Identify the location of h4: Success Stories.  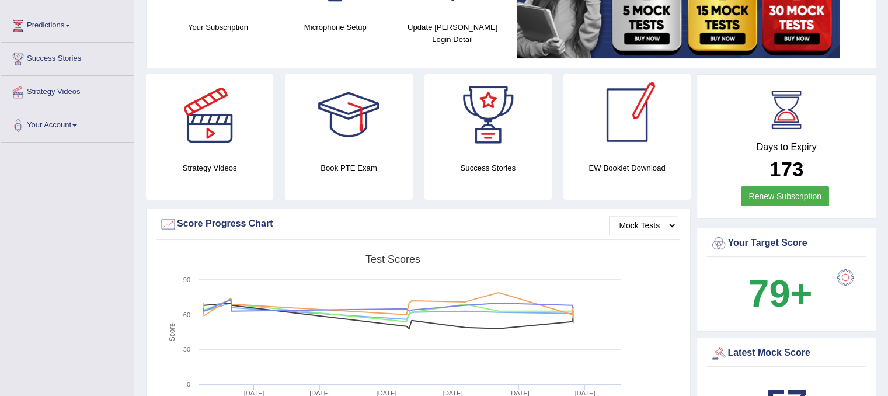
(488, 168).